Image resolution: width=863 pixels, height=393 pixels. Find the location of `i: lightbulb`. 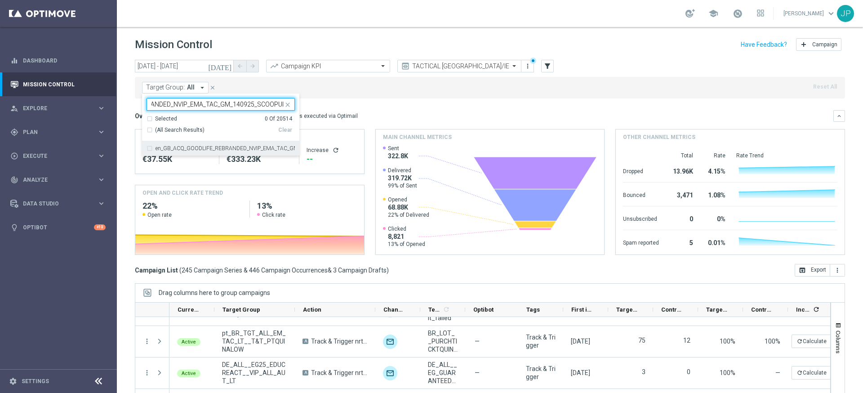

i: lightbulb is located at coordinates (14, 228).